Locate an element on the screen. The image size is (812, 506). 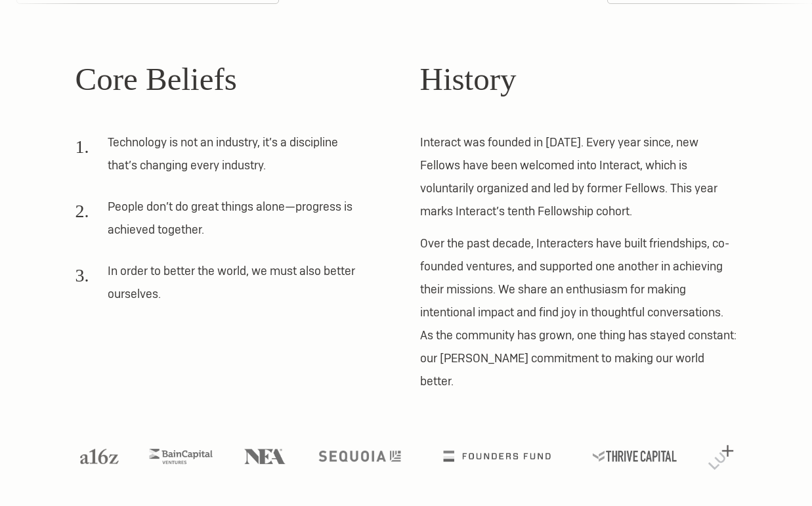
p: Over the past decade, Interacters have built friendships, co-founded ventures, and supported one ... is located at coordinates (579, 312).